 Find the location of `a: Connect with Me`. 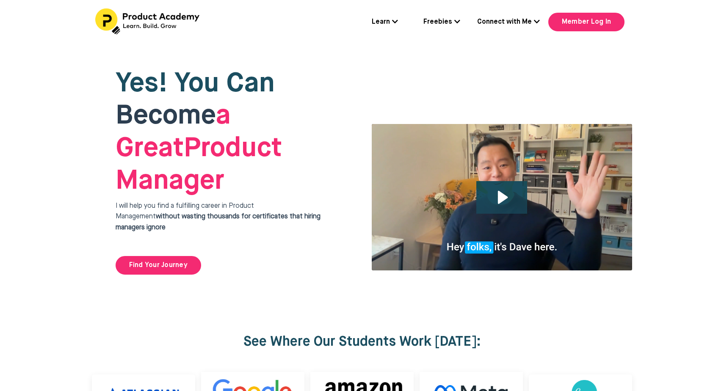

a: Connect with Me is located at coordinates (508, 22).